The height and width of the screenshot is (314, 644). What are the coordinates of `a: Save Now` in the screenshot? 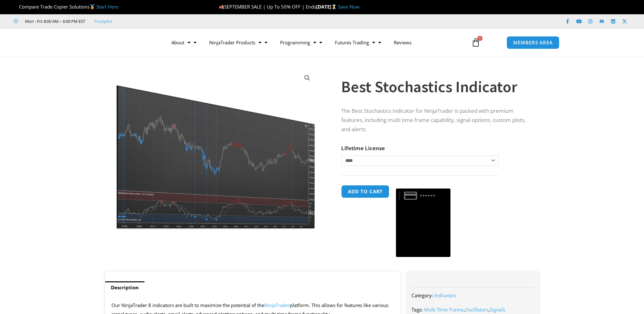 It's located at (349, 6).